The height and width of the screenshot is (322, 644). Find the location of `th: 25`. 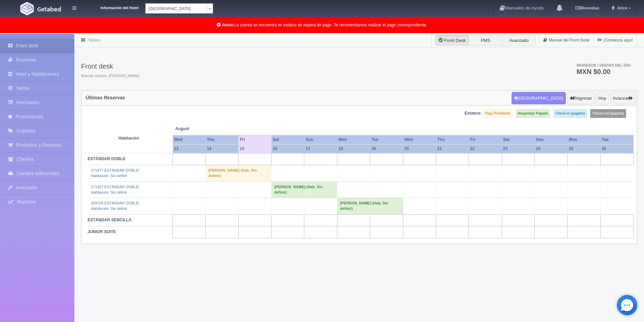

th: 25 is located at coordinates (584, 149).